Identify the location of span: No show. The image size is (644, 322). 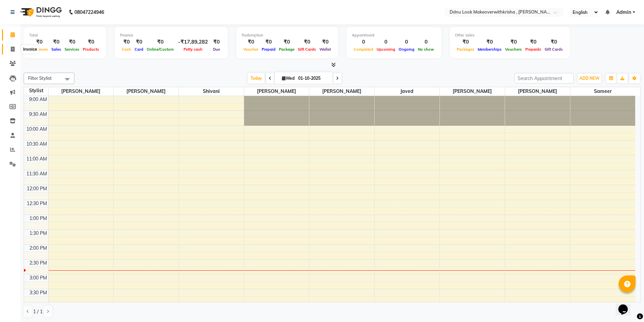
(426, 49).